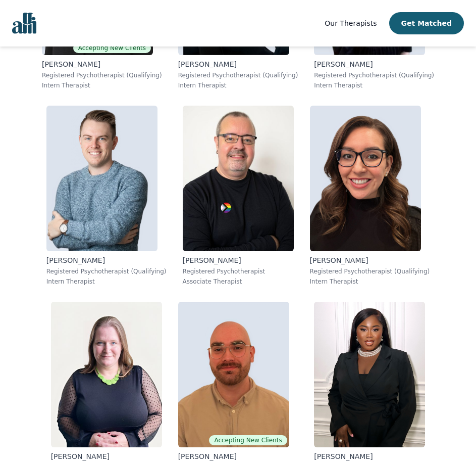 The image size is (476, 464). What do you see at coordinates (24, 23) in the screenshot?
I see `img: alli logo` at bounding box center [24, 23].